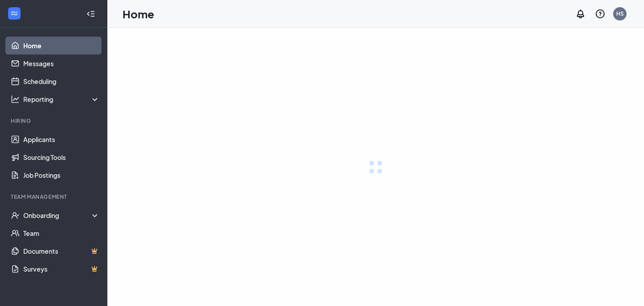 This screenshot has height=306, width=644. What do you see at coordinates (61, 234) in the screenshot?
I see `a: Team` at bounding box center [61, 234].